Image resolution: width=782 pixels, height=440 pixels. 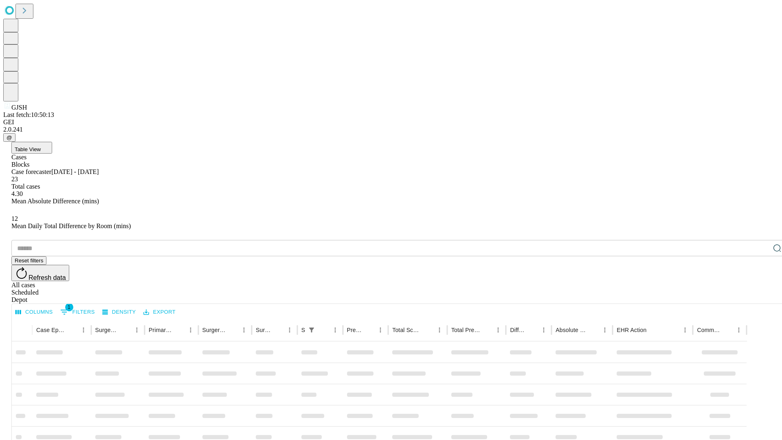 What do you see at coordinates (32, 148) in the screenshot?
I see `button: Table View` at bounding box center [32, 148].